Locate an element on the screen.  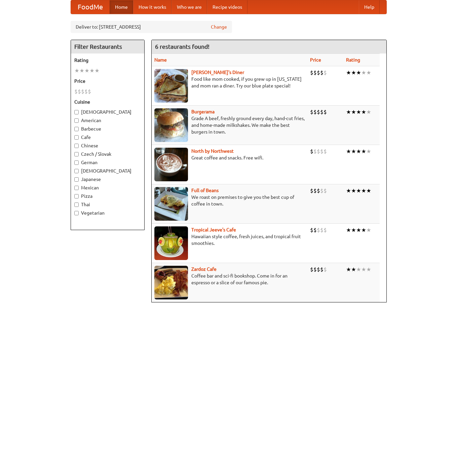
a: Burgerama is located at coordinates (202, 112).